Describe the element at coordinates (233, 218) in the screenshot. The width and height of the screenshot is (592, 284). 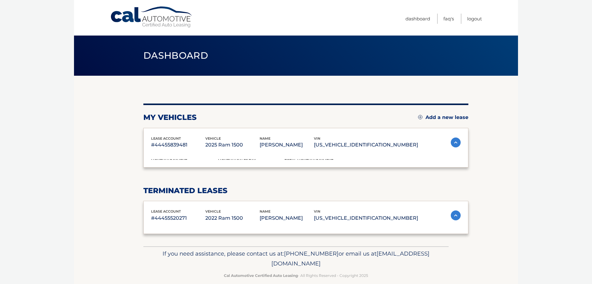
I see `p: 2022 Ram 1500` at that location.